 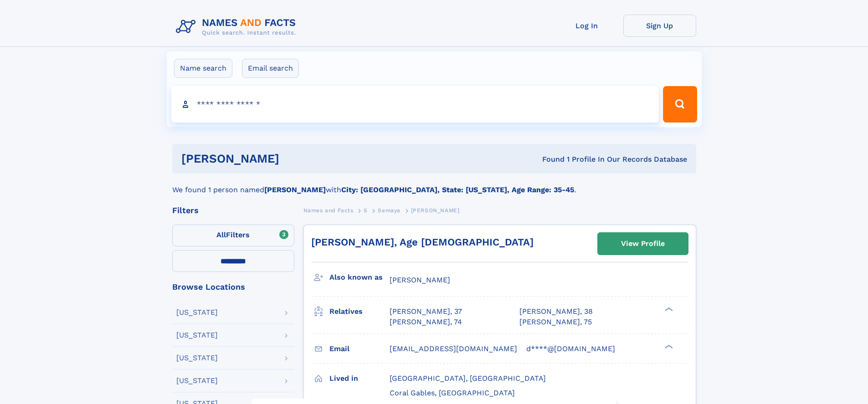 I want to click on h3: Email, so click(x=359, y=349).